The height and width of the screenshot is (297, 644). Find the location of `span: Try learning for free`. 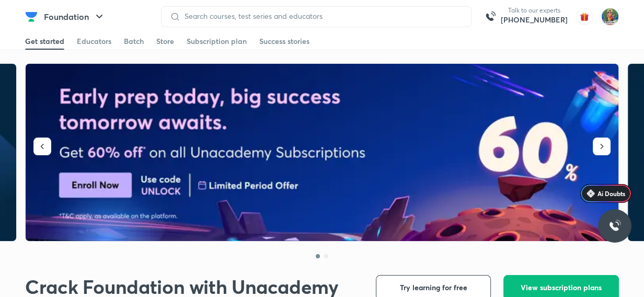

span: Try learning for free is located at coordinates (434, 288).